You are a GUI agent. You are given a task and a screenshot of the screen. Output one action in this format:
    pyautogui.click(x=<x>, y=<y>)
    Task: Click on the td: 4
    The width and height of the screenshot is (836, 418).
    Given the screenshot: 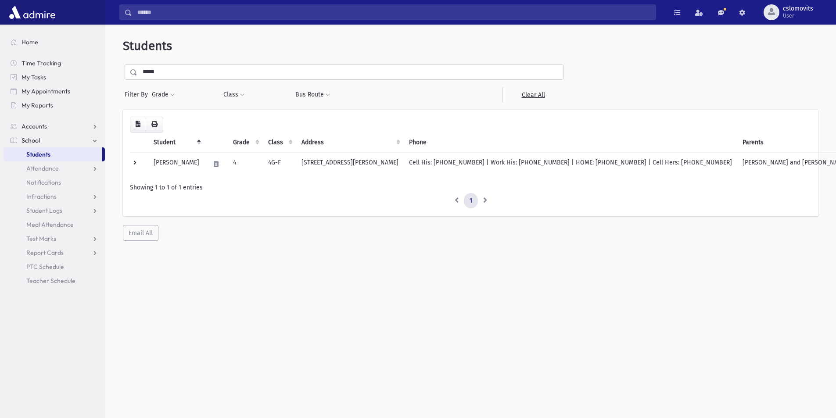 What is the action you would take?
    pyautogui.click(x=245, y=164)
    